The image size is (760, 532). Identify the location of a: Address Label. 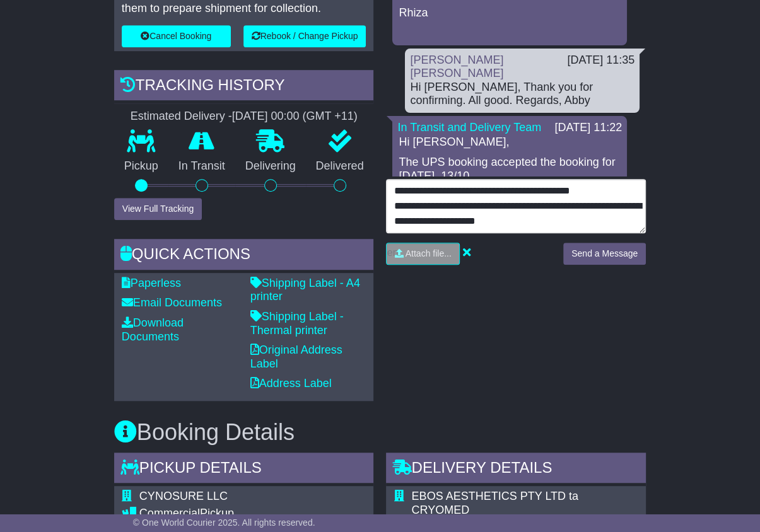
(291, 383).